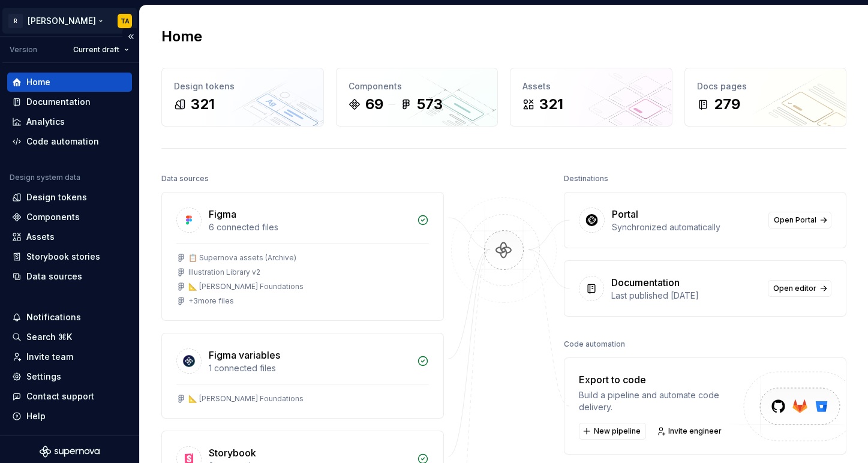  I want to click on a: Data sources, so click(69, 277).